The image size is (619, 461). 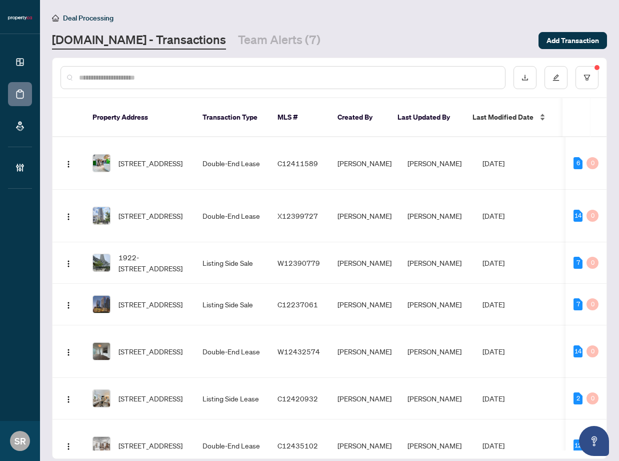 I want to click on span: SR, so click(x=20, y=441).